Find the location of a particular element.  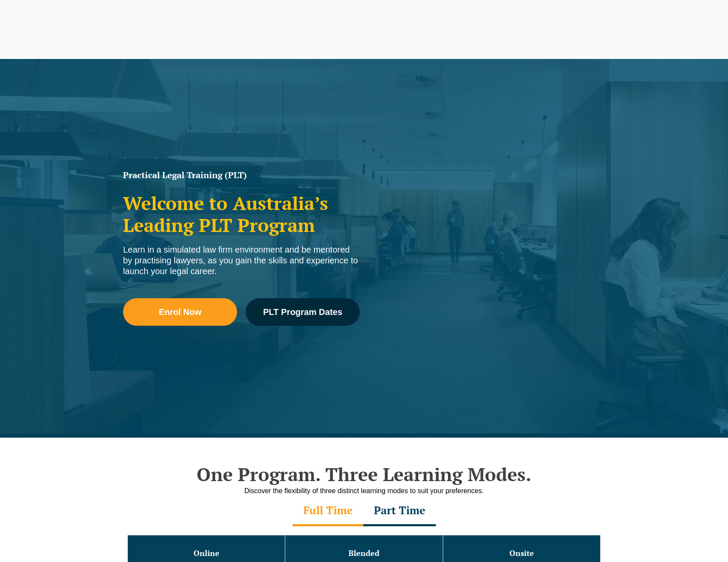

h3: Blended is located at coordinates (364, 554).